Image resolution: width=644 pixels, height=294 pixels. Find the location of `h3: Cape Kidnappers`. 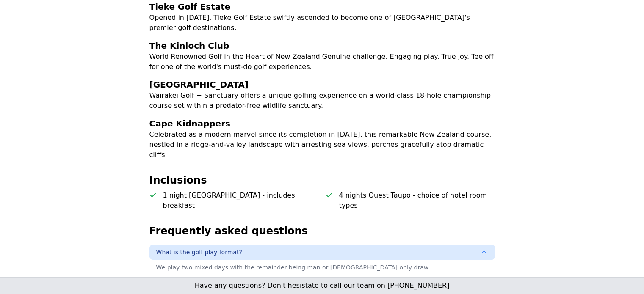

h3: Cape Kidnappers is located at coordinates (322, 123).